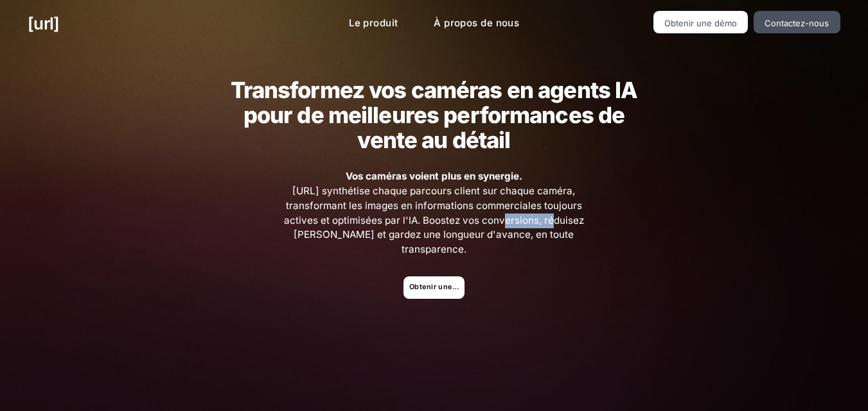  What do you see at coordinates (434, 115) in the screenshot?
I see `font: Transformez vos caméras en agents IA pour de meilleures performances de vente au détail` at bounding box center [434, 115].